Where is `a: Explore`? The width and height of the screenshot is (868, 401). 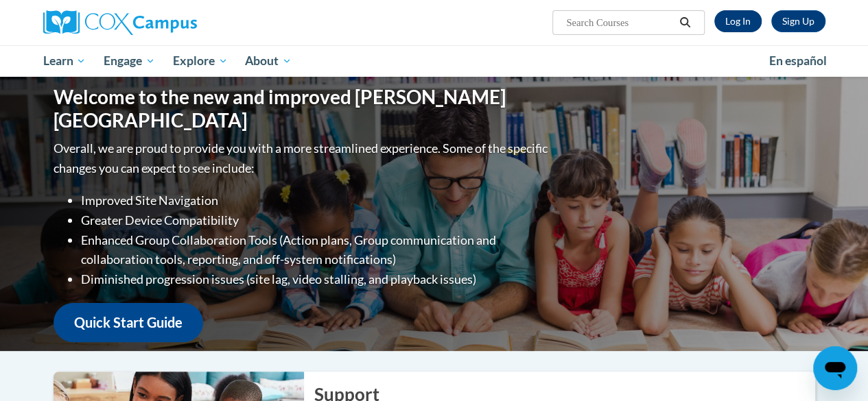 a: Explore is located at coordinates (200, 61).